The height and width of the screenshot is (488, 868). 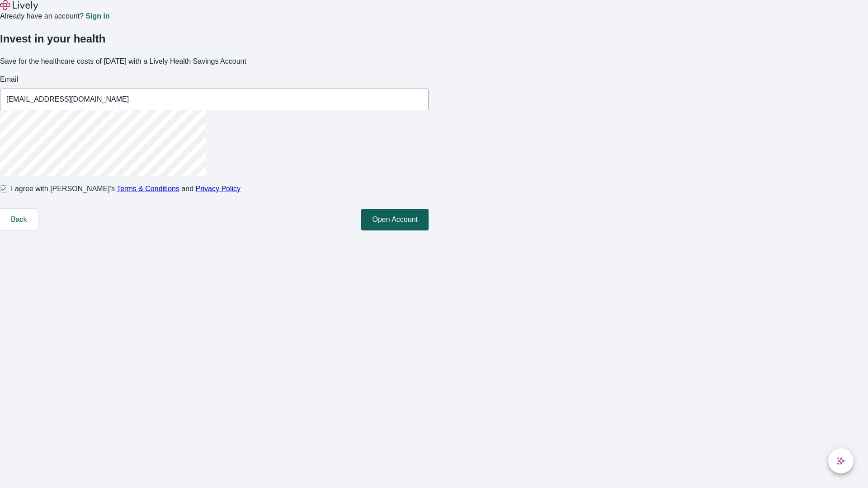 What do you see at coordinates (395, 220) in the screenshot?
I see `button: Open Account` at bounding box center [395, 220].